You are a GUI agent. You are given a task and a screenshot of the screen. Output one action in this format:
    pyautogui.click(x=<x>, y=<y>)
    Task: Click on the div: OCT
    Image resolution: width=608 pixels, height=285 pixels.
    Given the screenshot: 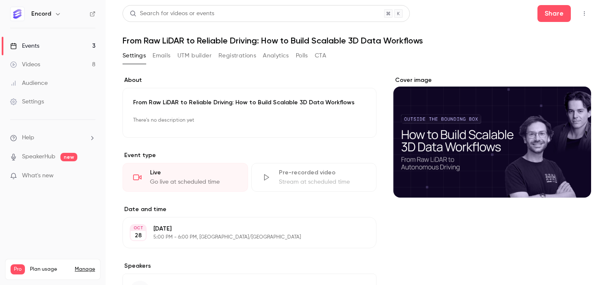 What is the action you would take?
    pyautogui.click(x=138, y=228)
    